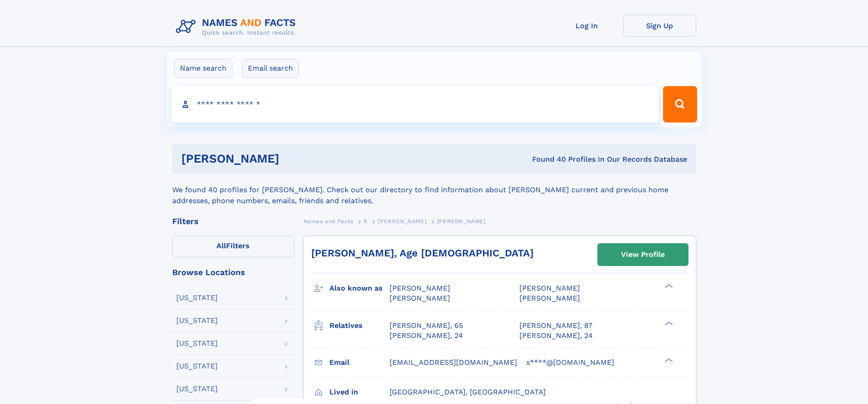  I want to click on input: search input, so click(415, 104).